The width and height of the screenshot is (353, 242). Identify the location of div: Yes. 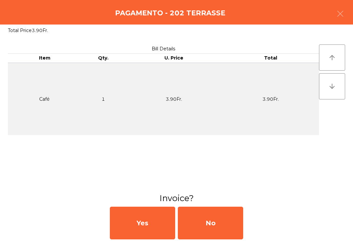
(143, 223).